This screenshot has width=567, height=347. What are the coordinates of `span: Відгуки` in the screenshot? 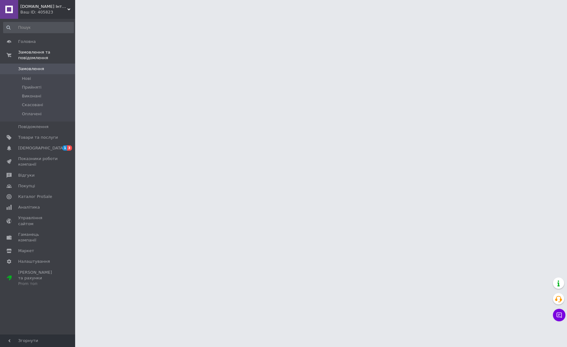 It's located at (26, 175).